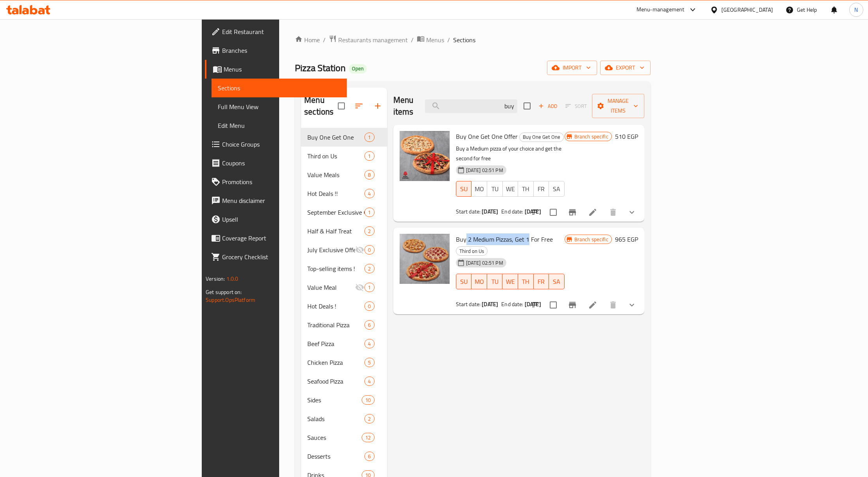 This screenshot has width=868, height=477. Describe the element at coordinates (572, 67) in the screenshot. I see `button: import` at that location.